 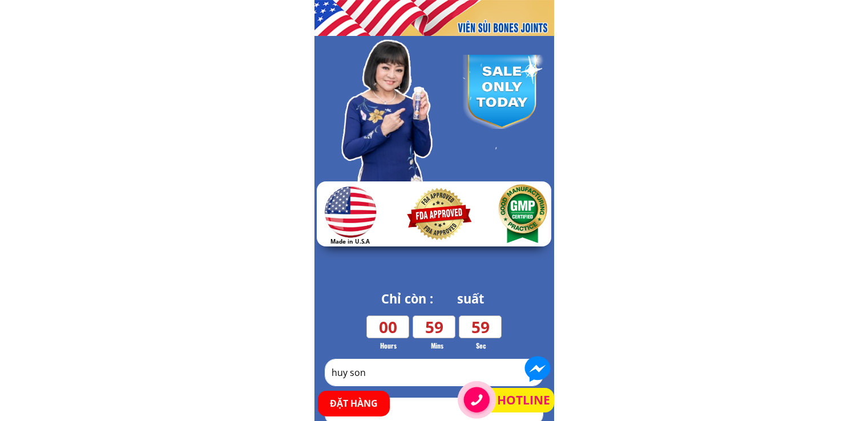 I want to click on h3: Chỉ còn : suất, so click(x=438, y=298).